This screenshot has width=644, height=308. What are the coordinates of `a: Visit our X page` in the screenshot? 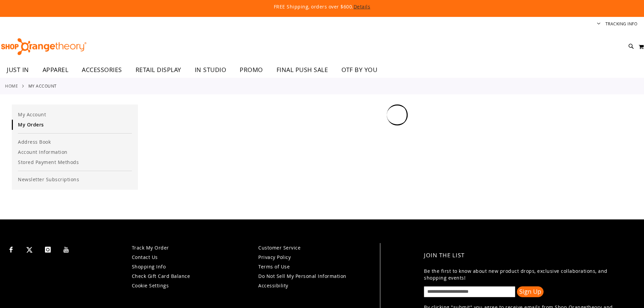 It's located at (30, 248).